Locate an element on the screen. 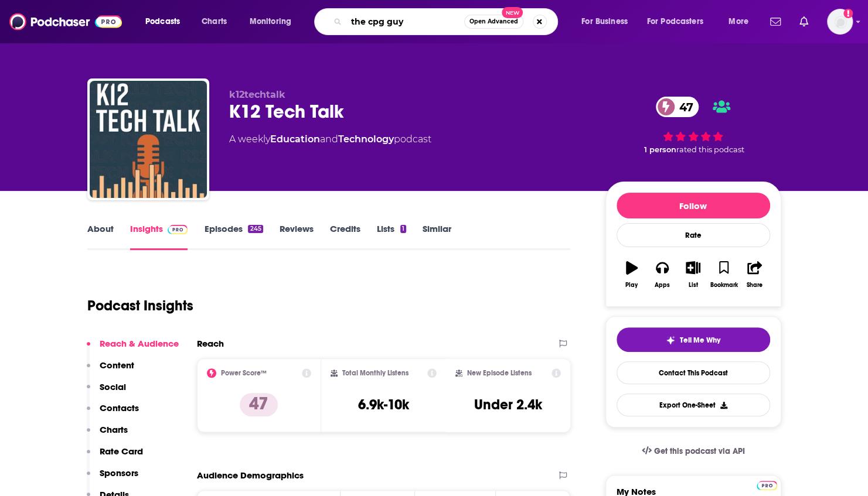  a: Credits is located at coordinates (345, 237).